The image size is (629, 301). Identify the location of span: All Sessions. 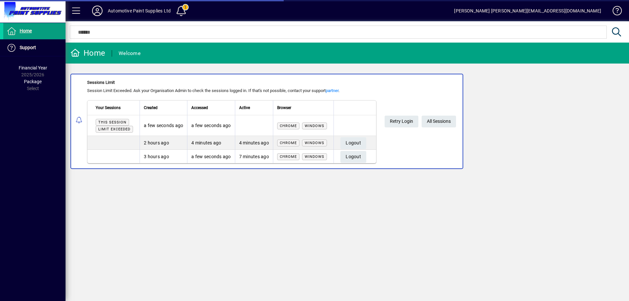
(438, 121).